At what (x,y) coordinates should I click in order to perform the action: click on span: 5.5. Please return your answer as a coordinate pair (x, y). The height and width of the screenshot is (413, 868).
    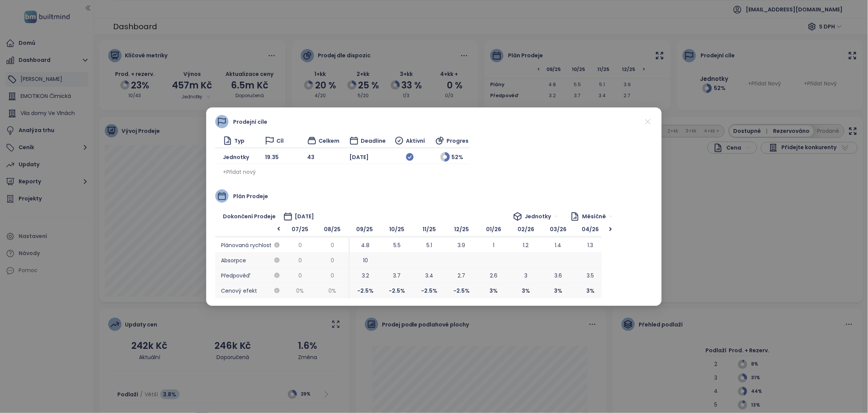
    Looking at the image, I should click on (396, 245).